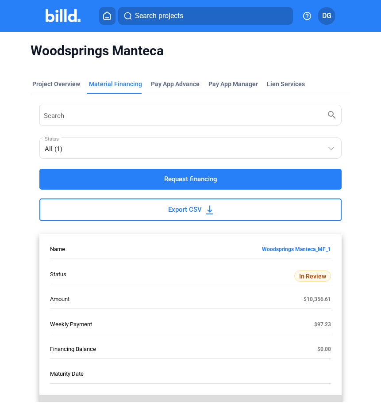 This screenshot has width=381, height=404. I want to click on div: Pay App Advance, so click(175, 84).